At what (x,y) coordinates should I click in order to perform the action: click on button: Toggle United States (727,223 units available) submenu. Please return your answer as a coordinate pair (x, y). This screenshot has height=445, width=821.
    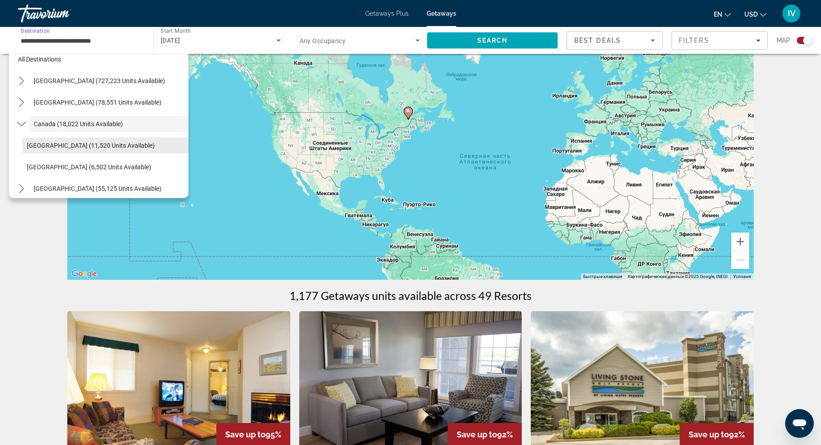
    Looking at the image, I should click on (21, 81).